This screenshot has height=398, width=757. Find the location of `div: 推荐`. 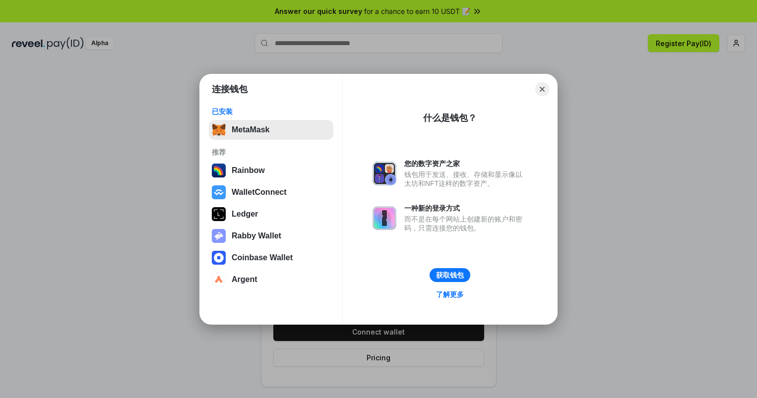

div: 推荐 is located at coordinates (271, 152).